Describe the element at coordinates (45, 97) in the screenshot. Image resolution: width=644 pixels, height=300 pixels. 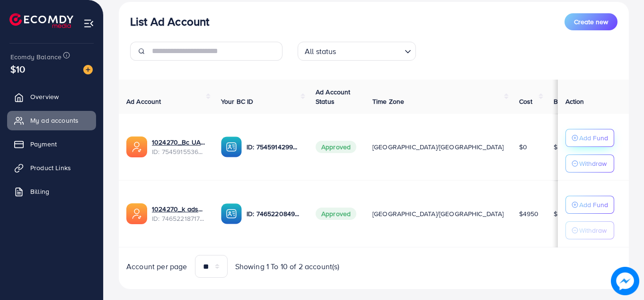
I see `span: Overview` at that location.